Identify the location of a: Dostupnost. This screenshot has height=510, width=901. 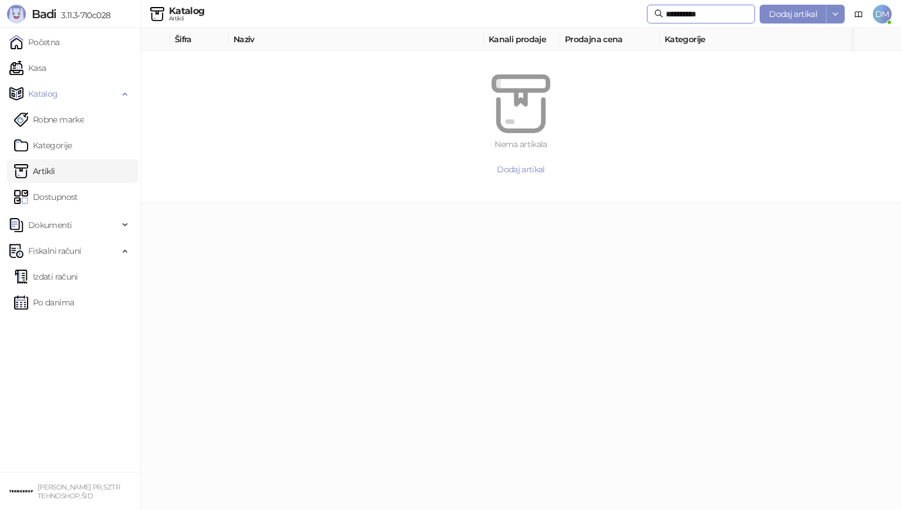
(46, 197).